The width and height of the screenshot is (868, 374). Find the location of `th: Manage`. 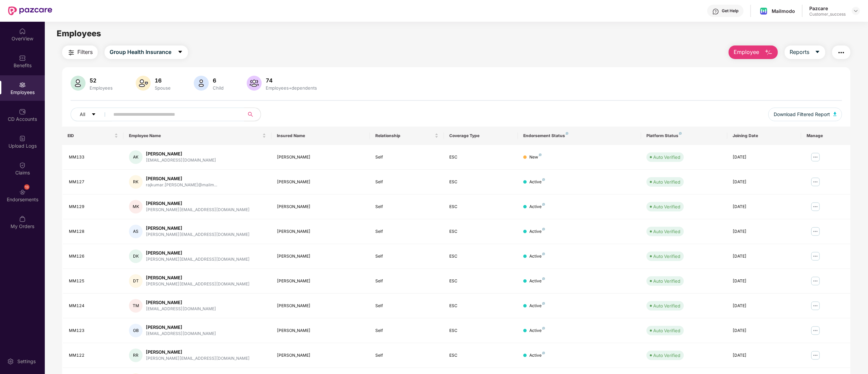

th: Manage is located at coordinates (825, 136).